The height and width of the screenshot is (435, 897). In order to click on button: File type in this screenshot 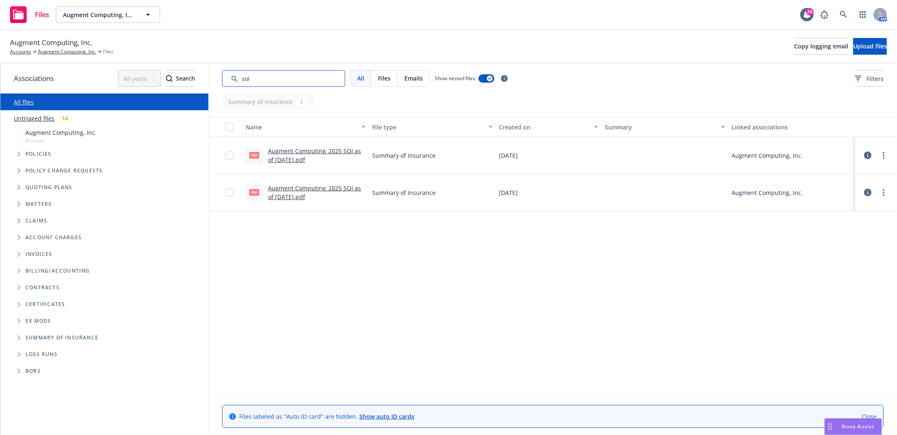, I will do `click(432, 127)`.